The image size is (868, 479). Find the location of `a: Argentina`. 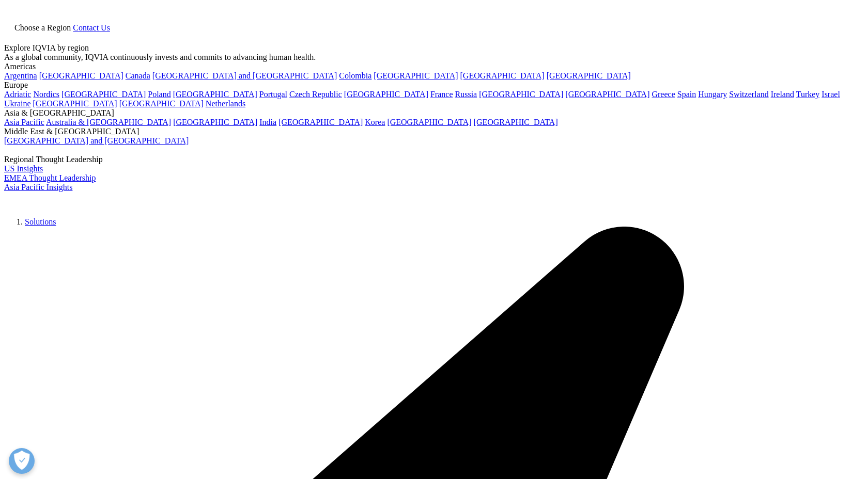

a: Argentina is located at coordinates (21, 75).